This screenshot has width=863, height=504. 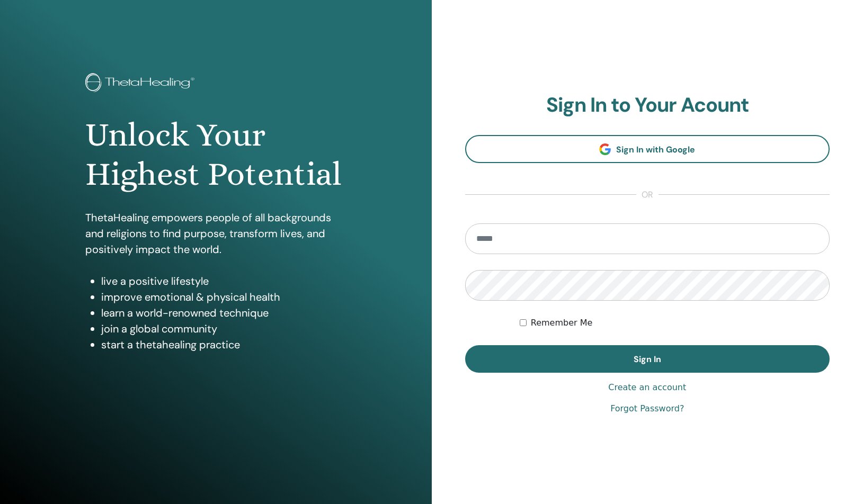 What do you see at coordinates (223, 313) in the screenshot?
I see `li: learn a world-renowned technique` at bounding box center [223, 313].